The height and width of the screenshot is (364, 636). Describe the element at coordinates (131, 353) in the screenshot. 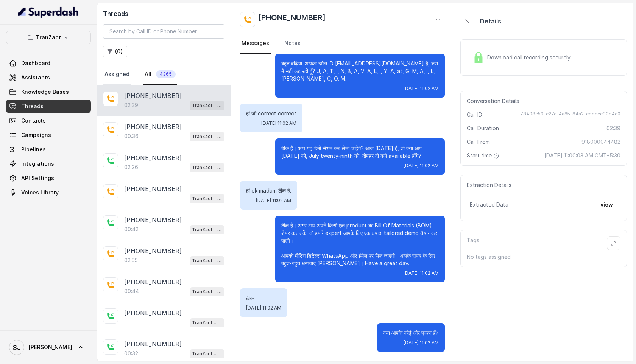

I see `p: 00:32` at that location.